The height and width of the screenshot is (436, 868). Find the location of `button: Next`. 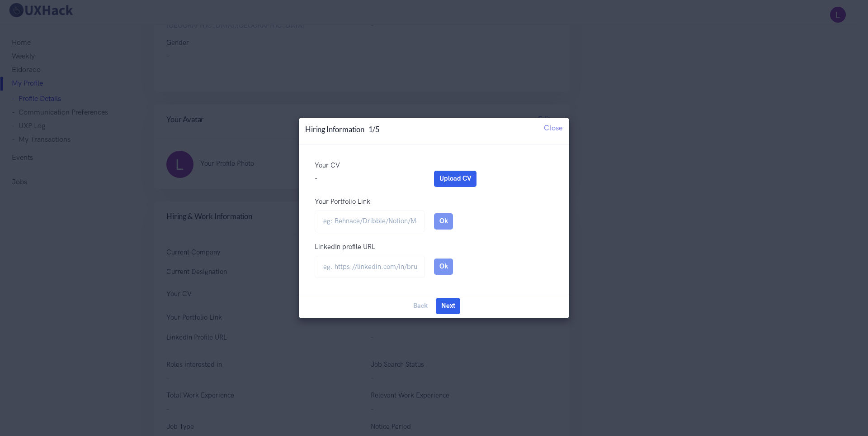

button: Next is located at coordinates (448, 306).